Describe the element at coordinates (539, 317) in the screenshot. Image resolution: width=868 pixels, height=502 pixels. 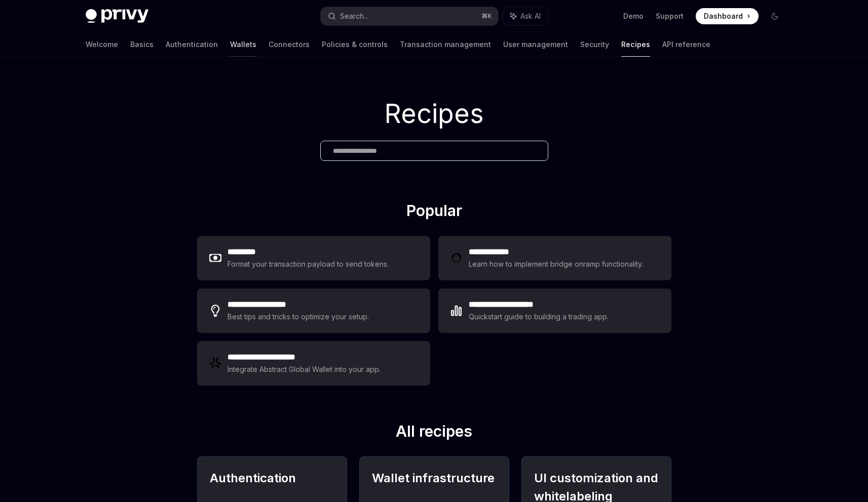
I see `div: Quickstart guide to building a trading app.` at that location.